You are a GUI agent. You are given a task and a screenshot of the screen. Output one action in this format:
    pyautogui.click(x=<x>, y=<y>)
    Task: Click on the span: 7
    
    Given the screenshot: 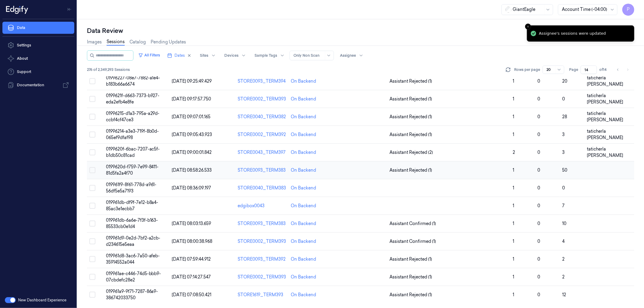 What is the action you would take?
    pyautogui.click(x=563, y=206)
    